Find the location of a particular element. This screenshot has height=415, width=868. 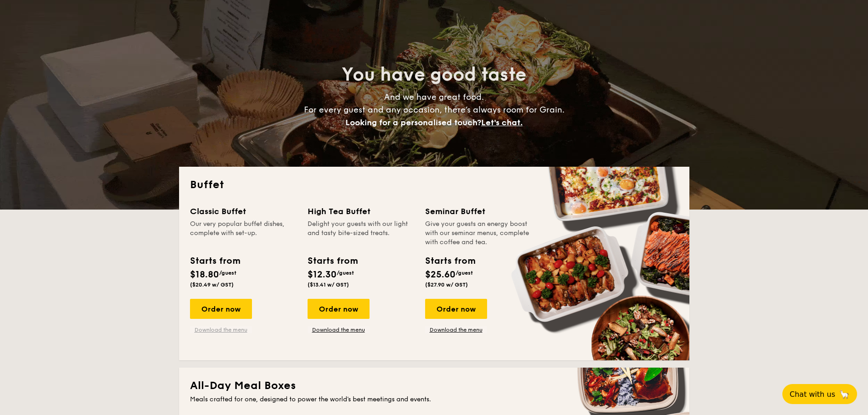

span: ($13.41 w/ GST) is located at coordinates (328, 285).